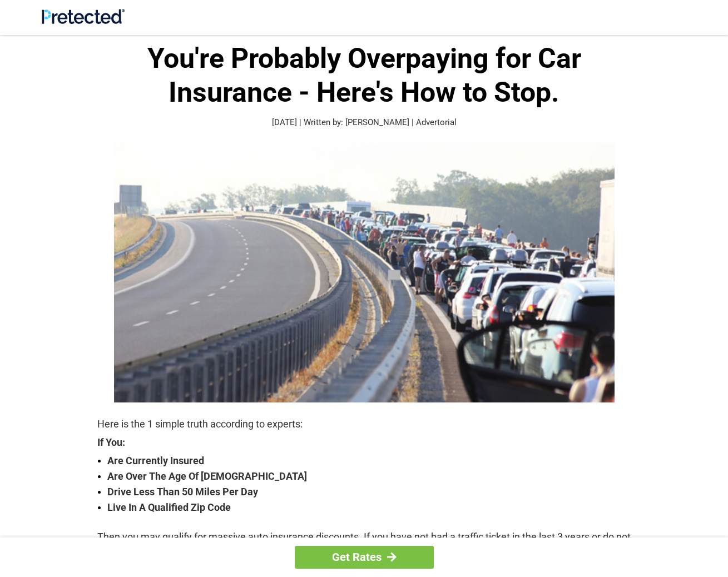  What do you see at coordinates (83, 20) in the screenshot?
I see `a: Site Logo` at bounding box center [83, 20].